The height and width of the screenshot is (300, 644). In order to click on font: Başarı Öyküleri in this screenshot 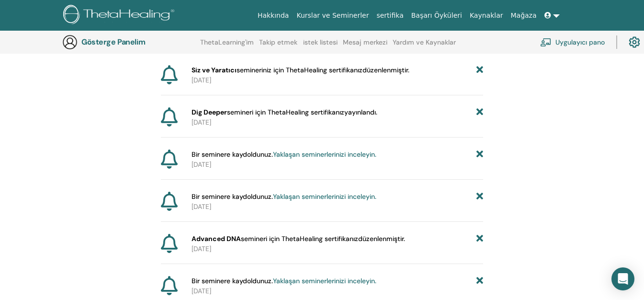, I will do `click(437, 15)`.